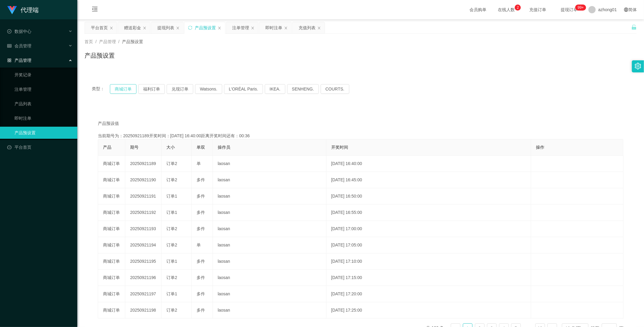 This screenshot has width=644, height=327. What do you see at coordinates (180, 89) in the screenshot?
I see `button: 兑现订单` at bounding box center [180, 89].